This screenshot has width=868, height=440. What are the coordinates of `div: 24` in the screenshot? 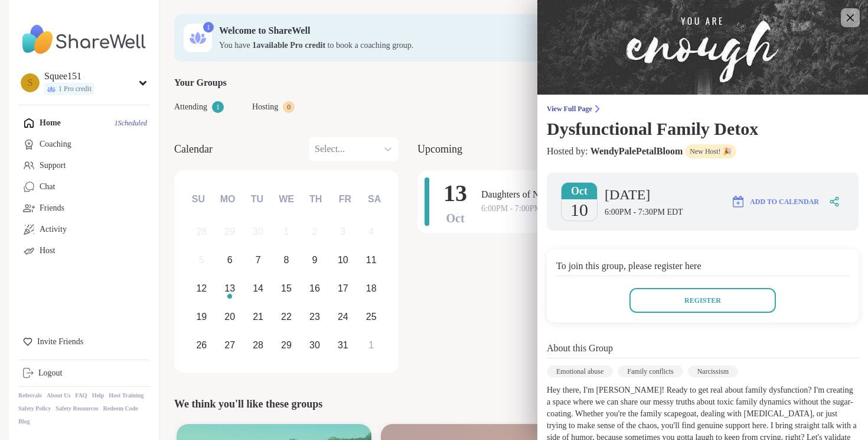 It's located at (343, 317).